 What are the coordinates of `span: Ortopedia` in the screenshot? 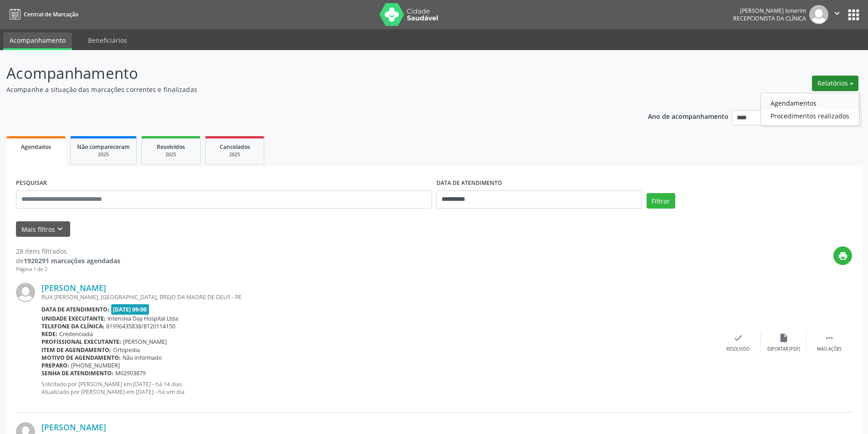 It's located at (126, 350).